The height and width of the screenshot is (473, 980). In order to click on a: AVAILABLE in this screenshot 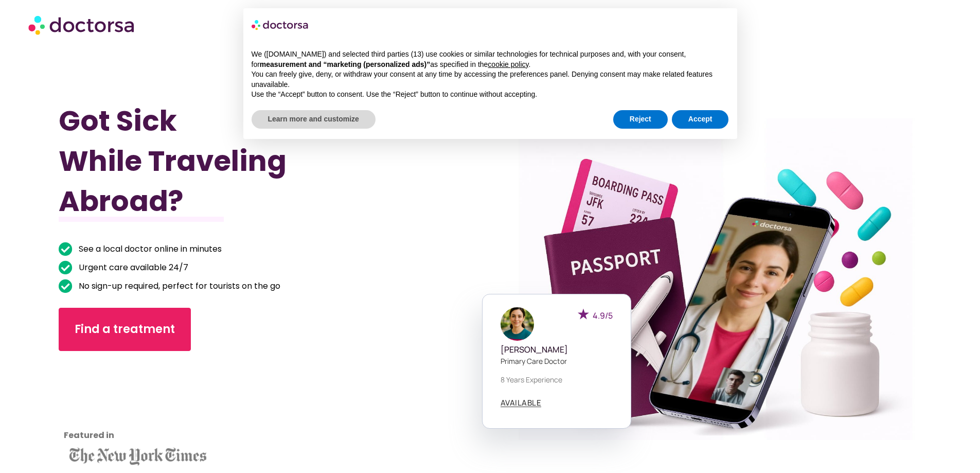, I will do `click(521, 403)`.